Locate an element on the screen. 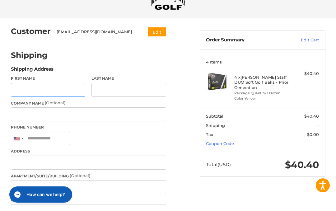 Image resolution: width=336 pixels, height=211 pixels. h3: Order Summary is located at coordinates (244, 40).